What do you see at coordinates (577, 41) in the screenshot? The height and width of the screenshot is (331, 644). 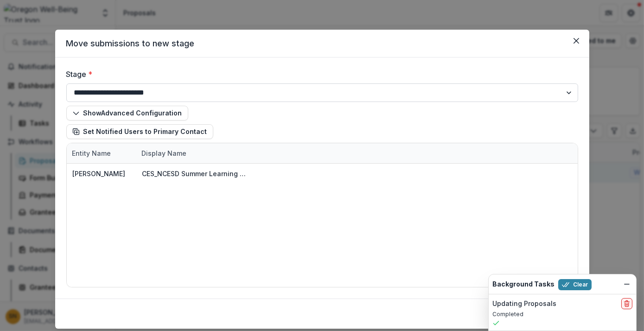 I see `button: Close` at bounding box center [577, 41].